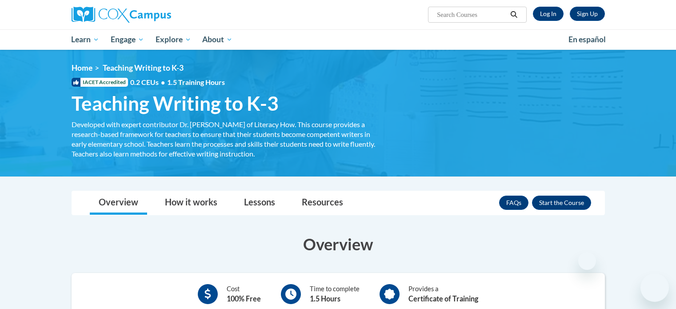 Image resolution: width=676 pixels, height=309 pixels. Describe the element at coordinates (173, 40) in the screenshot. I see `span: Explore` at that location.